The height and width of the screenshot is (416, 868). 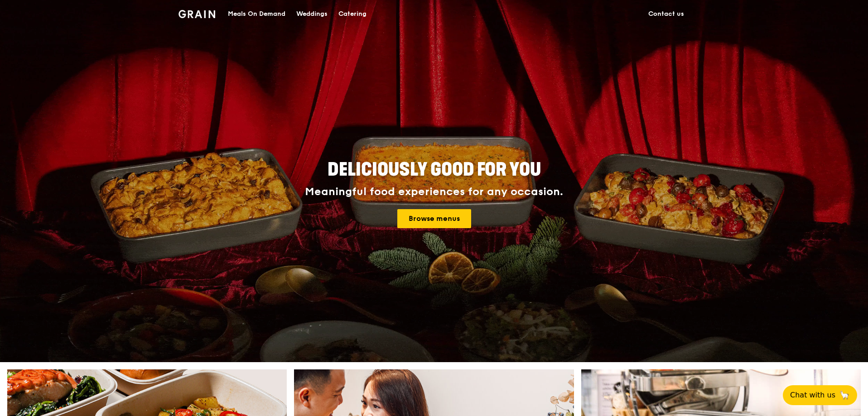 I want to click on a: Weddings, so click(x=312, y=14).